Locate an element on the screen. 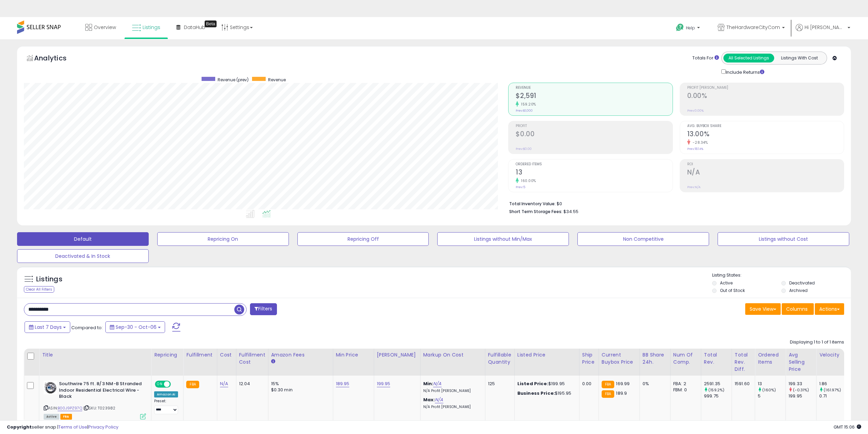 The height and width of the screenshot is (434, 868). span: DataHub is located at coordinates (195, 27).